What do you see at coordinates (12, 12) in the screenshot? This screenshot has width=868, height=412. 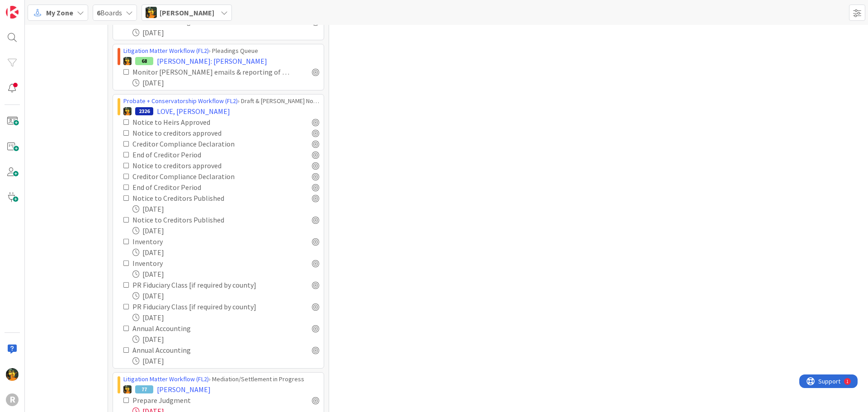 I see `img: Visit kanbanzone.com` at bounding box center [12, 12].